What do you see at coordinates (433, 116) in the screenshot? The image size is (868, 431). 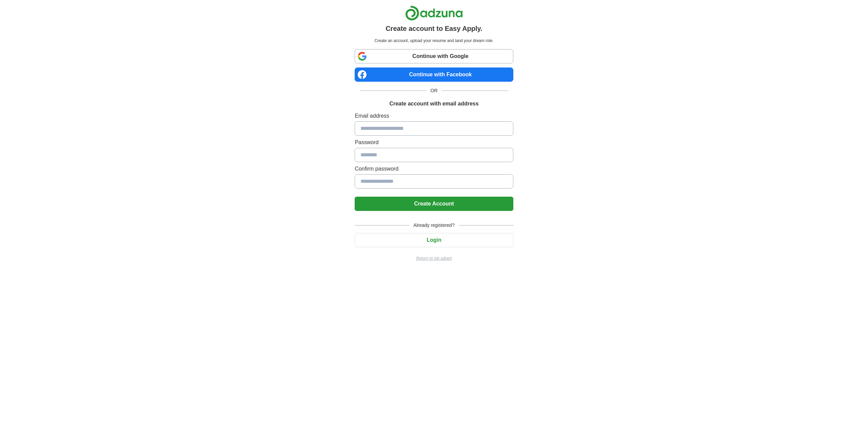 I see `label: Email address` at bounding box center [433, 116].